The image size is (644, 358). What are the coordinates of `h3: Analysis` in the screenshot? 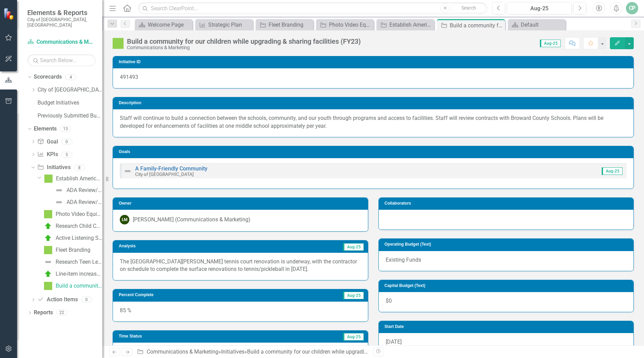 It's located at (173, 246).